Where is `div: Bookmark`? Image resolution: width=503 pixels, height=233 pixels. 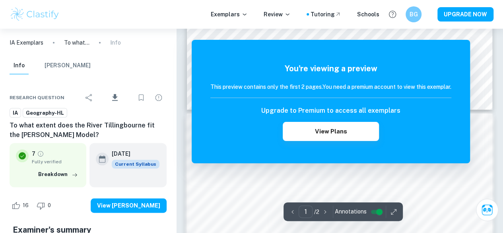
div: Bookmark is located at coordinates (141, 97).